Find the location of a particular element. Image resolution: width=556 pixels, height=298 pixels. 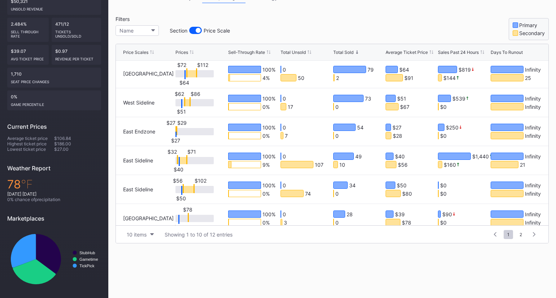

div: $539 is located at coordinates (459, 98).